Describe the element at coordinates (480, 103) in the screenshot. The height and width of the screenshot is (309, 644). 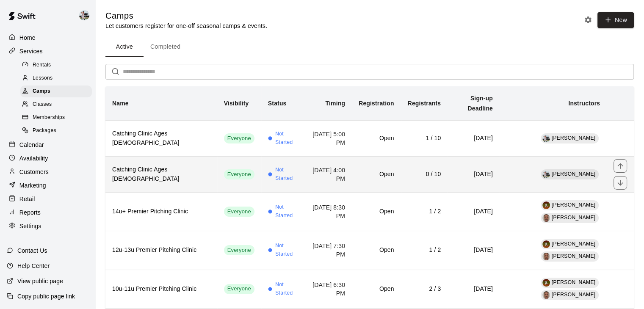
I see `b: Sign-up Deadline` at that location.